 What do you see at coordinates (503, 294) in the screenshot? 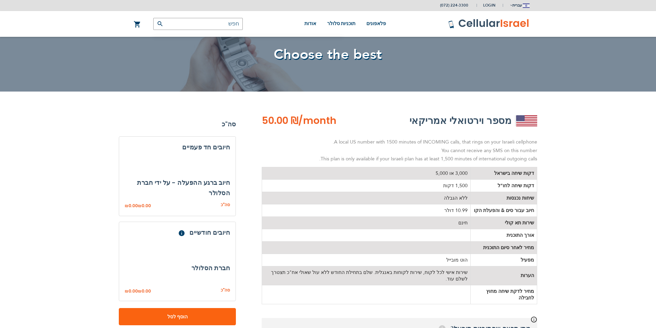
I see `td: מחיר לדקת שיחה מחוץ לחבילה` at bounding box center [503, 294].